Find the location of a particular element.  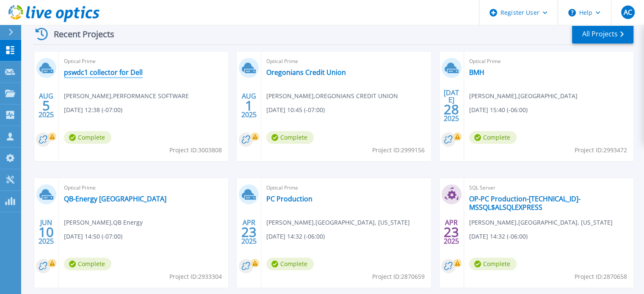

span: 10 is located at coordinates (46, 232).